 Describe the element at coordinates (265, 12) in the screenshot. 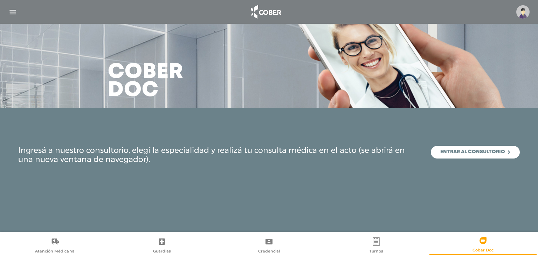

I see `img: logo_cober_home-white.png` at that location.